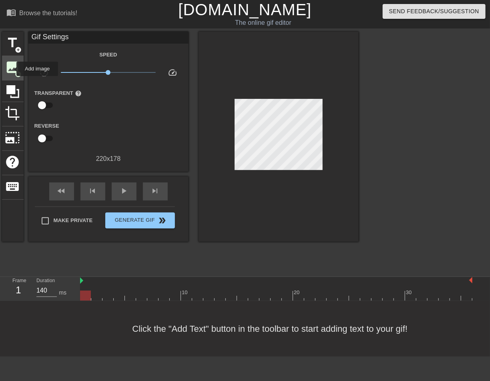  What do you see at coordinates (162, 221) in the screenshot?
I see `span: double_arrow` at bounding box center [162, 221].